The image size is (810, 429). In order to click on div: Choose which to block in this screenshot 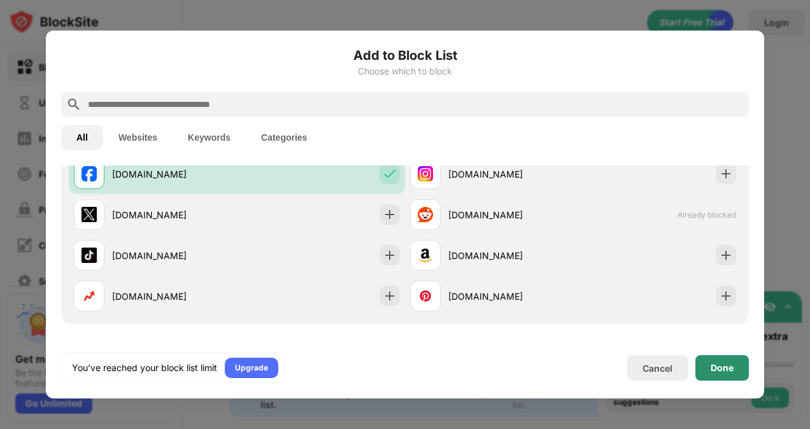, I will do `click(405, 71)`.